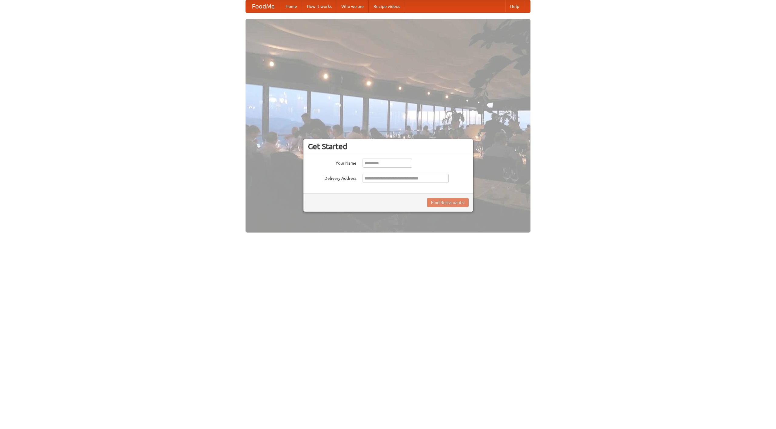  What do you see at coordinates (515, 6) in the screenshot?
I see `a: Help` at bounding box center [515, 6].